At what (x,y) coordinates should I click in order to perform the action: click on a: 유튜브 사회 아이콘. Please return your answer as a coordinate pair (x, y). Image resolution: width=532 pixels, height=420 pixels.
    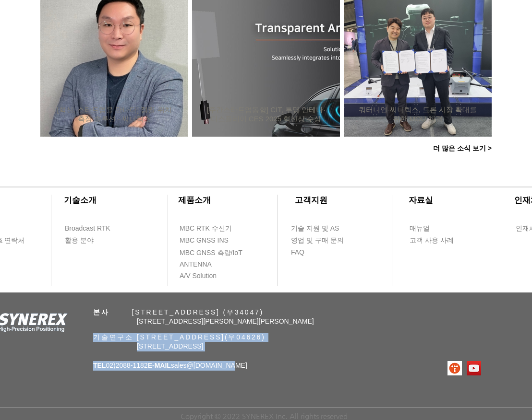
    Looking at the image, I should click on (474, 368).